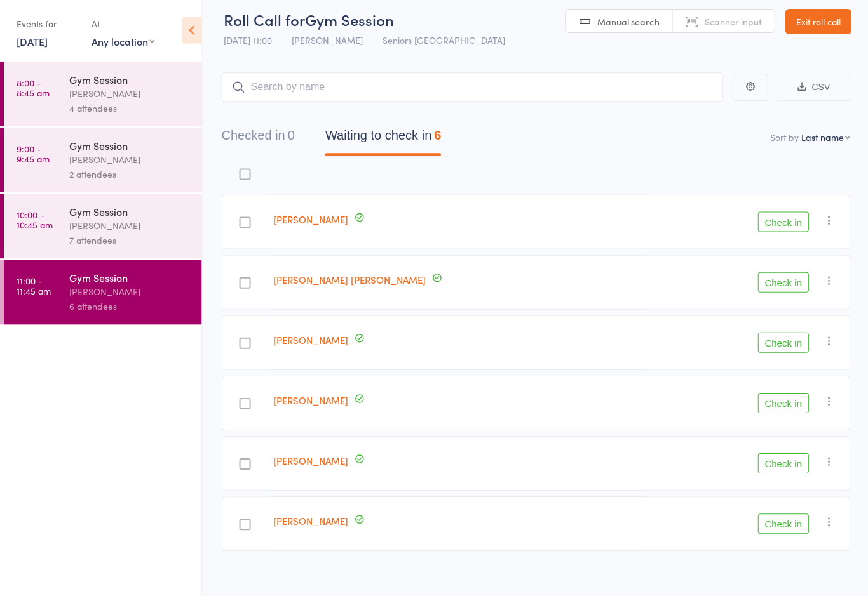  What do you see at coordinates (47, 24) in the screenshot?
I see `div: Events for` at bounding box center [47, 24].